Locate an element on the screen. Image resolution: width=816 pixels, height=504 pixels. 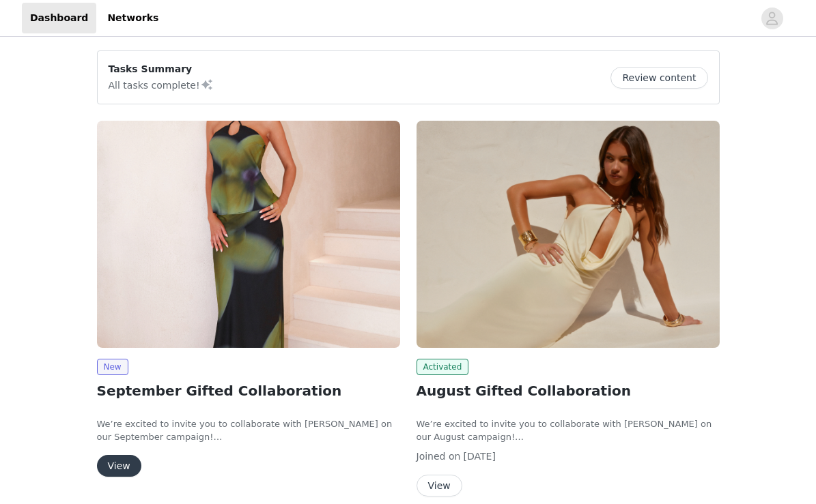
p: All tasks complete! is located at coordinates (161, 84).